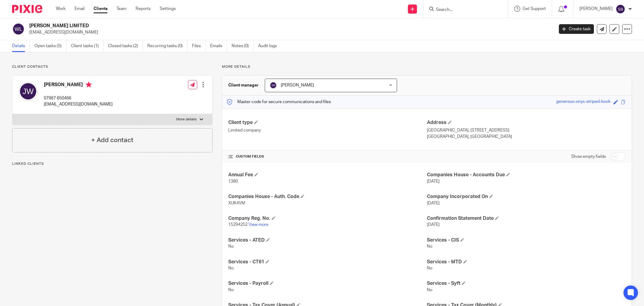 The image size is (644, 306). I want to click on a: Work, so click(61, 9).